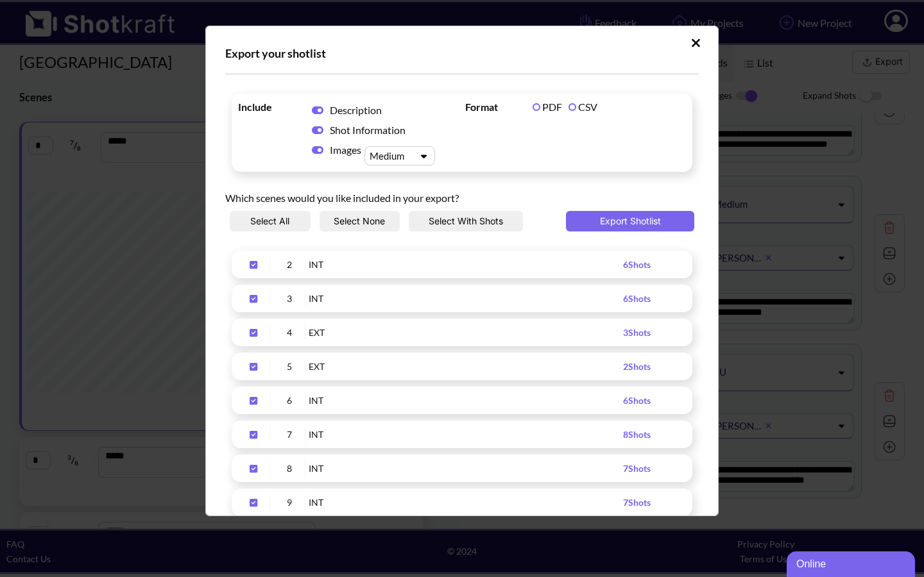 This screenshot has width=924, height=577. What do you see at coordinates (462, 271) in the screenshot?
I see `div: Upload Script` at bounding box center [462, 271].